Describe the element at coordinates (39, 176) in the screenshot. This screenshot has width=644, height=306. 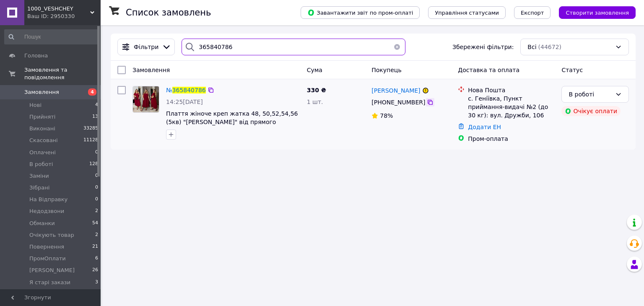
I see `span: Заміни` at that location.